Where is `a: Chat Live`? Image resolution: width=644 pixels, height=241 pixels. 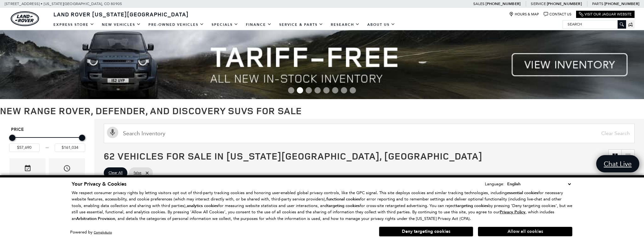
a: Chat Live is located at coordinates (617, 164).